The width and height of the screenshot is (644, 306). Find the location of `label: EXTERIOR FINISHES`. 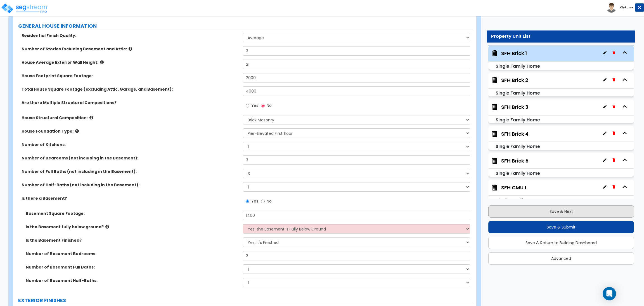

label: EXTERIOR FINISHES is located at coordinates (246, 301).